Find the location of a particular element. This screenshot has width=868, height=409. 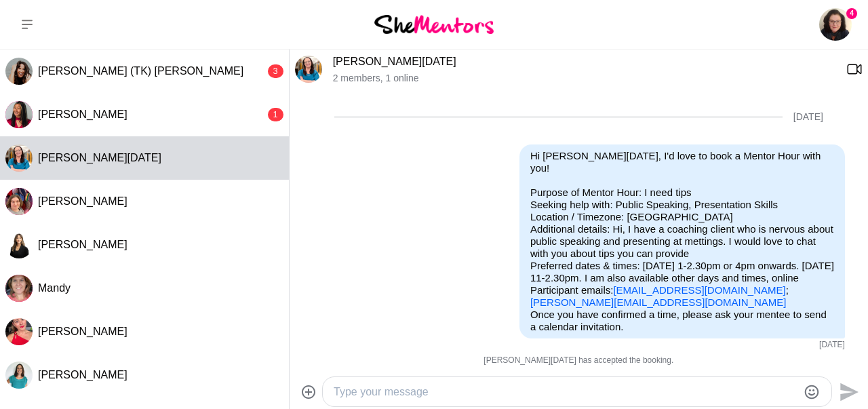

img: Annette Rudd is located at coordinates (835, 24).